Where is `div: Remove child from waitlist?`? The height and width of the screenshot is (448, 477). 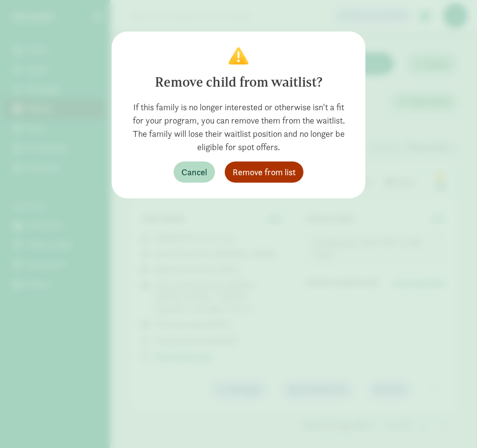 div: Remove child from waitlist? is located at coordinates (238, 82).